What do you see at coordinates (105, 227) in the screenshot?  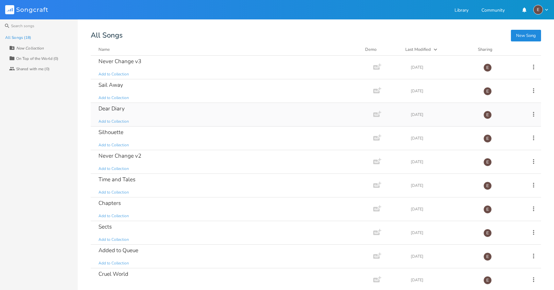 I see `div: Sects` at bounding box center [105, 227].